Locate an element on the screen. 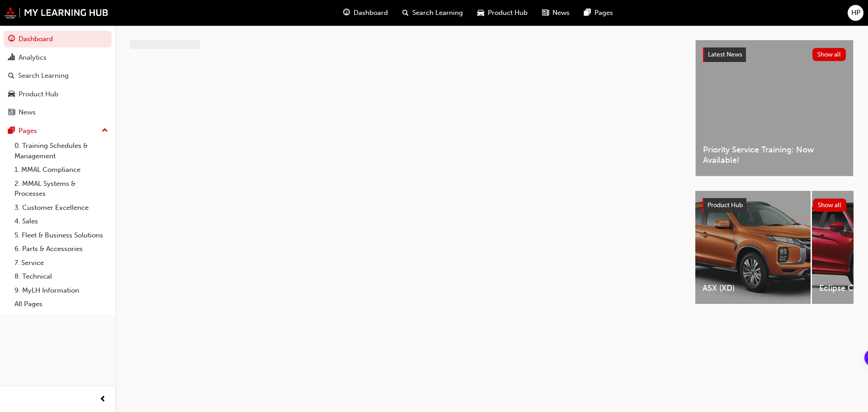  button: HP is located at coordinates (856, 12).